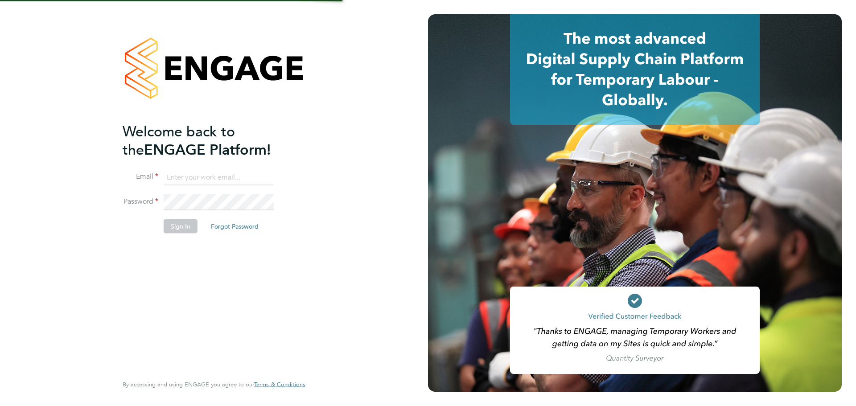  Describe the element at coordinates (280, 385) in the screenshot. I see `a: Terms & Conditions` at that location.